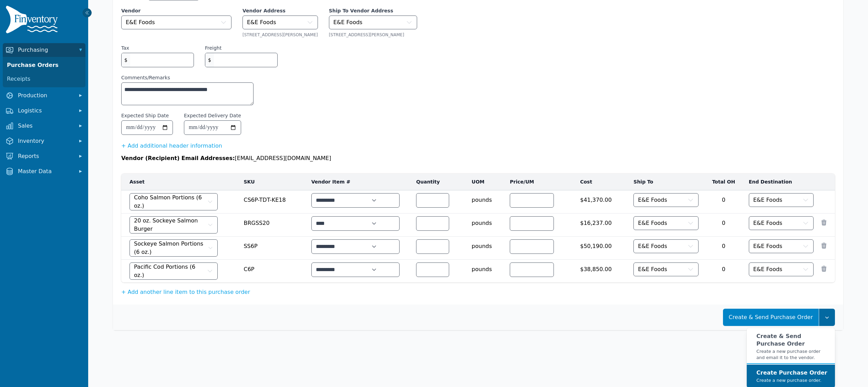  Describe the element at coordinates (174, 202) in the screenshot. I see `button: Coho Salmon Portions (6 oz.)` at that location.